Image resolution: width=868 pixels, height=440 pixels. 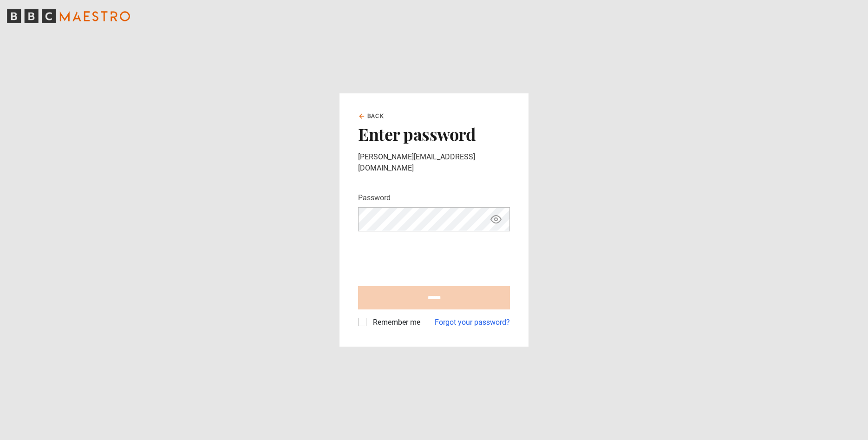 What do you see at coordinates (374, 198) in the screenshot?
I see `label: Password` at bounding box center [374, 198].